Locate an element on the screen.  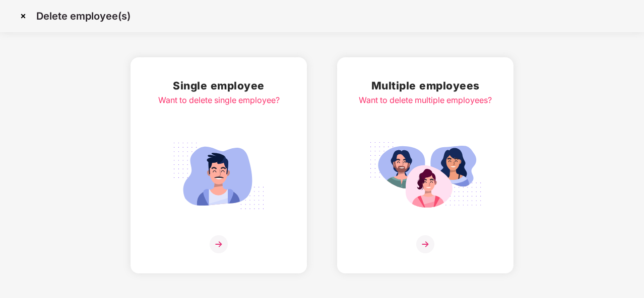
div: Want to delete single employee? is located at coordinates (219, 100).